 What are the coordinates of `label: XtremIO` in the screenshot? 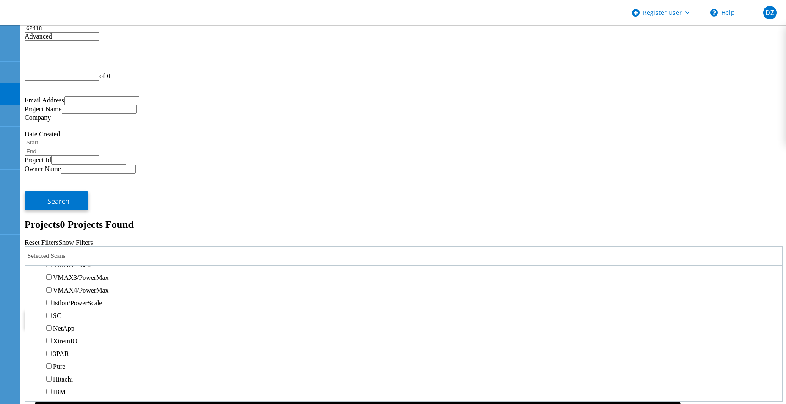 It's located at (65, 341).